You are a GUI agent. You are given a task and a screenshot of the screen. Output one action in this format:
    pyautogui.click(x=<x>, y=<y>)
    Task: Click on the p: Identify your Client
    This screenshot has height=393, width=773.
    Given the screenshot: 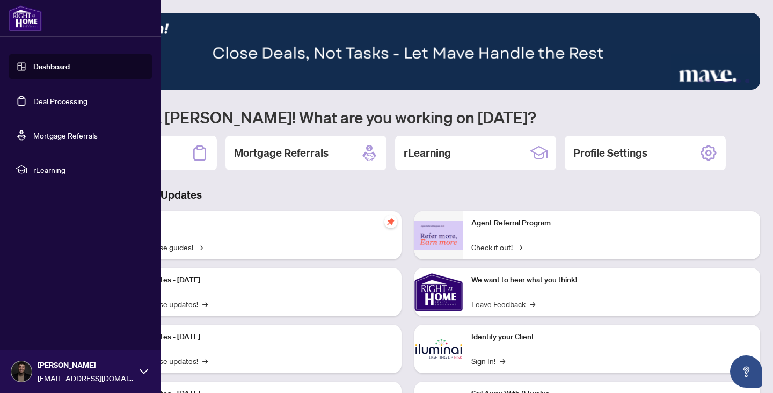 What is the action you would take?
    pyautogui.click(x=612, y=337)
    